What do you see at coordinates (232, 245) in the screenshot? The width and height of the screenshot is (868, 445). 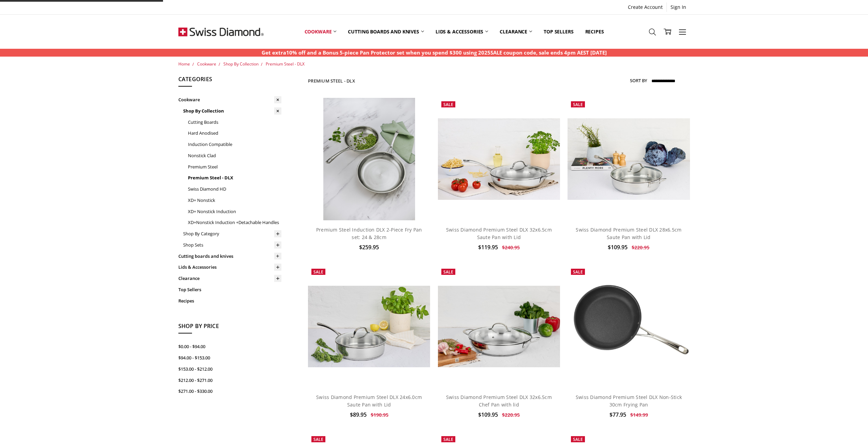 I see `a: Shop Sets` at bounding box center [232, 245].